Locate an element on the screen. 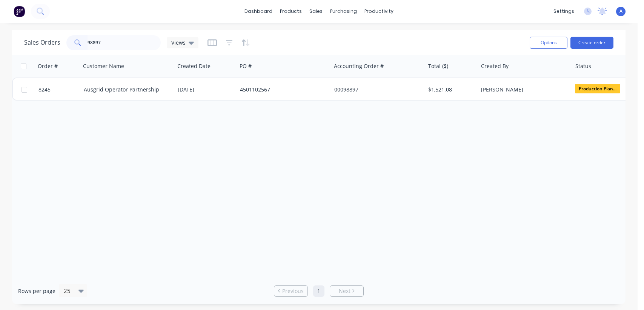 The image size is (644, 310). div: 00098897 is located at coordinates (376, 90).